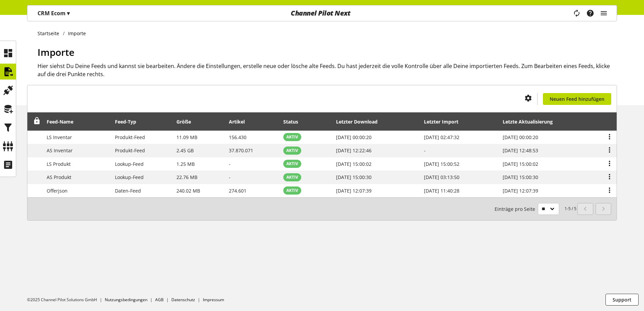 The image size is (644, 311). I want to click on a: Datenschutz, so click(184, 300).